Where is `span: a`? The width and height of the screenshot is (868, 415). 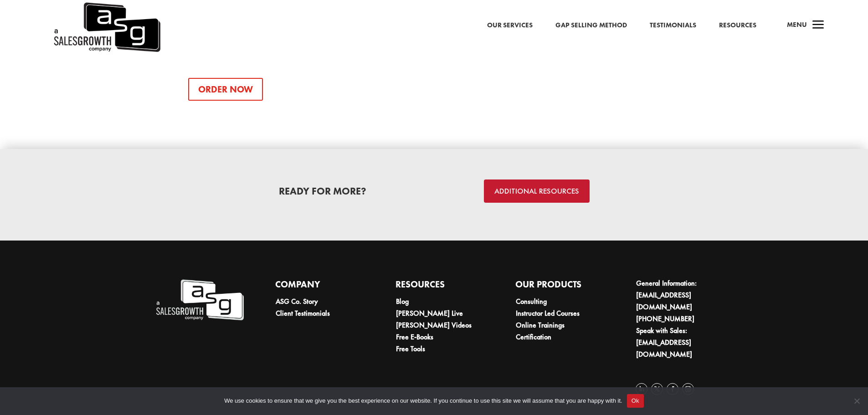 span: a is located at coordinates (819, 26).